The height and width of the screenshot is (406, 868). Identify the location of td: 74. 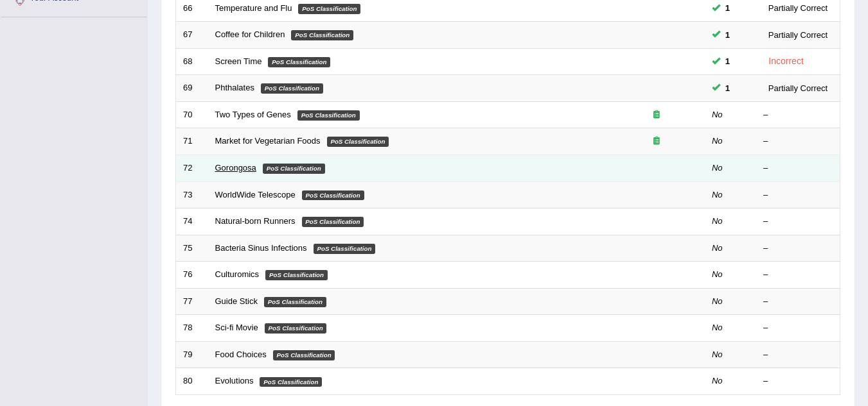
(192, 222).